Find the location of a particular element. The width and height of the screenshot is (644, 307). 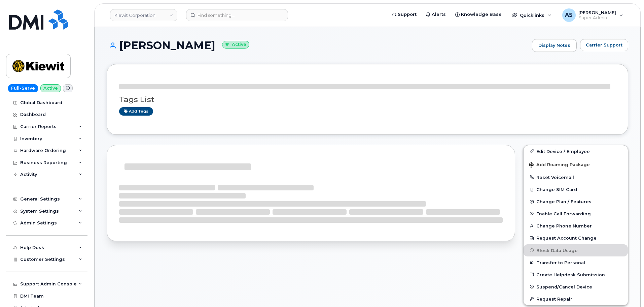

button: Request Repair is located at coordinates (576, 299).